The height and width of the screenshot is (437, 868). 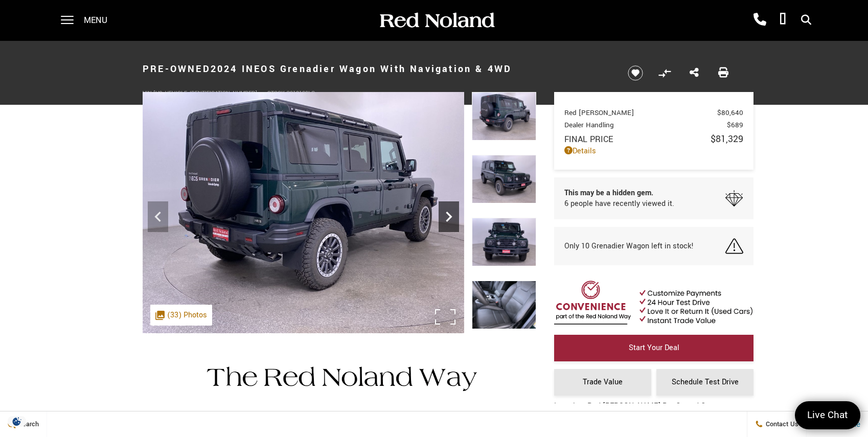 I want to click on a: Final Price $81,329, so click(x=654, y=139).